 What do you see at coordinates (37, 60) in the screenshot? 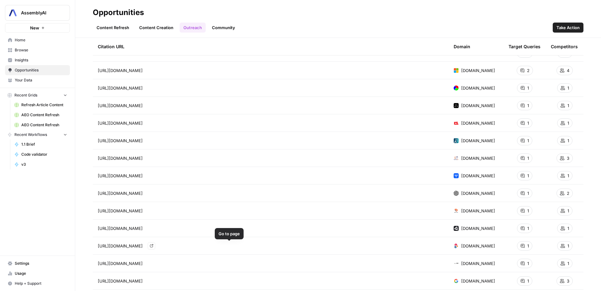
I see `a: Insights` at bounding box center [37, 60].